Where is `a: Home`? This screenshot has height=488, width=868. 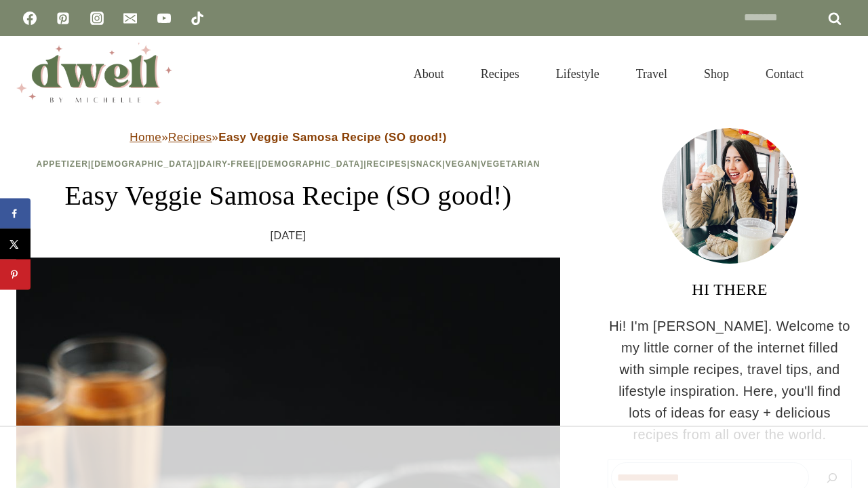 a: Home is located at coordinates (145, 137).